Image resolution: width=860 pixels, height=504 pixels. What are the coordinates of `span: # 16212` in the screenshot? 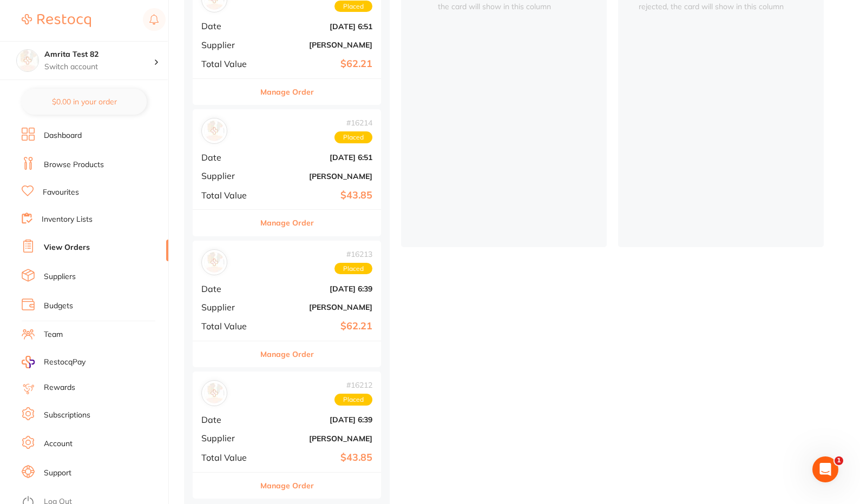 It's located at (354, 385).